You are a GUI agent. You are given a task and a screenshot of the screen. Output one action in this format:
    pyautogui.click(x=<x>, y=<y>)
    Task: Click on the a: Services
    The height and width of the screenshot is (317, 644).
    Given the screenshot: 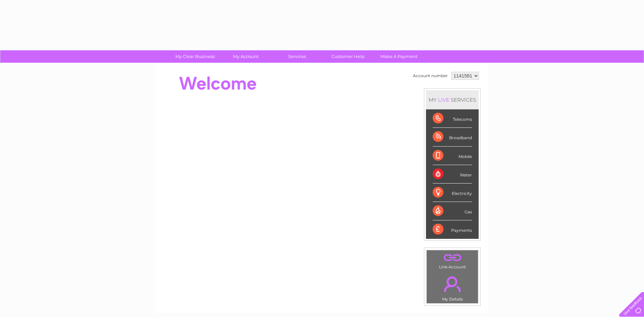 What is the action you would take?
    pyautogui.click(x=297, y=56)
    